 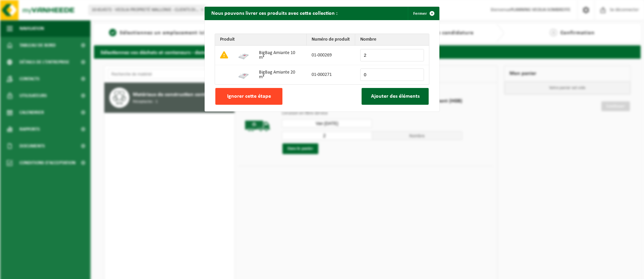 I want to click on font: 01-000269, so click(x=322, y=55).